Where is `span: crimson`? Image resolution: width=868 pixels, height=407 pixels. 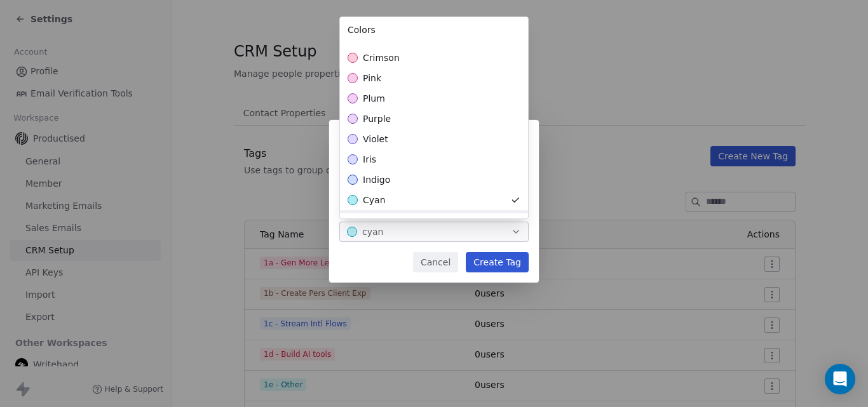
span: crimson is located at coordinates (381, 58).